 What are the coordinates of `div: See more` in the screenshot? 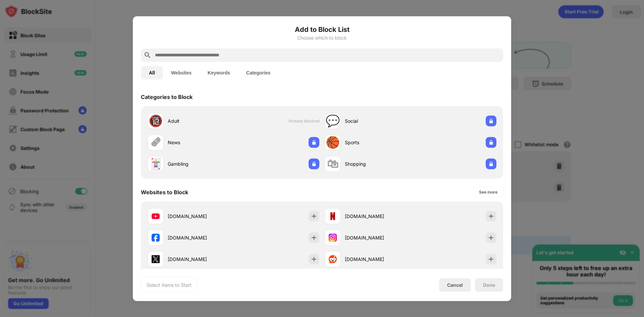 It's located at (488, 192).